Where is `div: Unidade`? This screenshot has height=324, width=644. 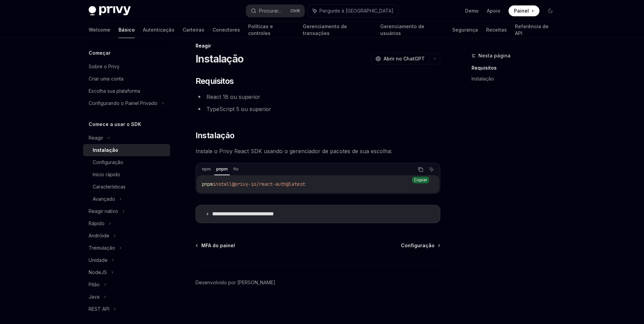
div: Unidade is located at coordinates (98, 260).